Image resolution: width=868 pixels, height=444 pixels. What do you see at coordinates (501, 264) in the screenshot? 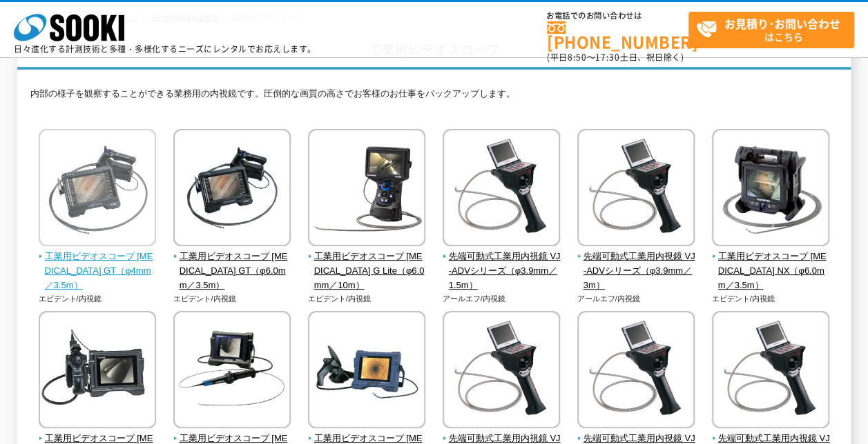
I see `a: 先端可動式工業用内視鏡 VJ-ADVシリーズ（φ3.9mm／1.5m）` at bounding box center [501, 264].